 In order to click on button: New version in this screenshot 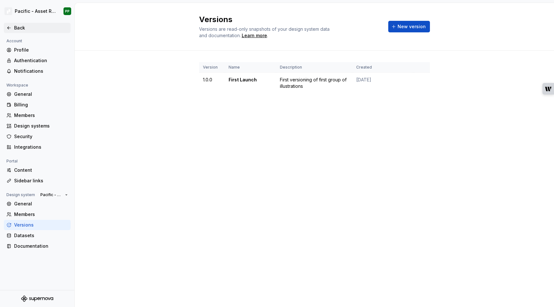, I will do `click(409, 27)`.